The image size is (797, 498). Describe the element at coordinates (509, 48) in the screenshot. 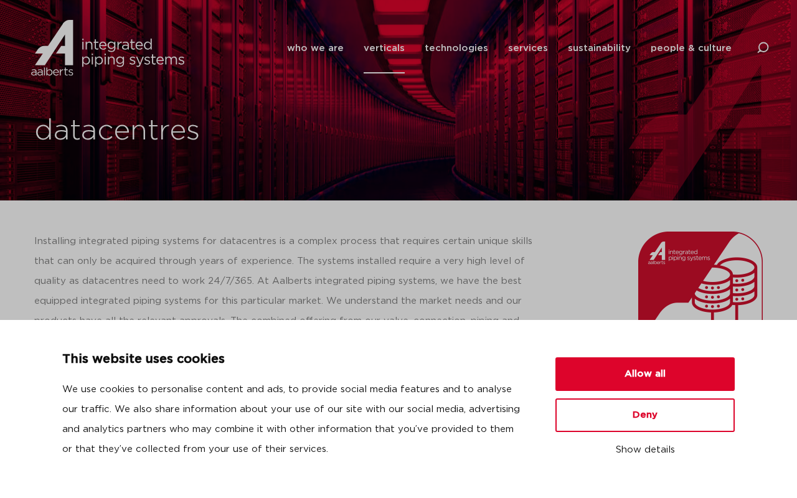

I see `nav: Menu` at that location.